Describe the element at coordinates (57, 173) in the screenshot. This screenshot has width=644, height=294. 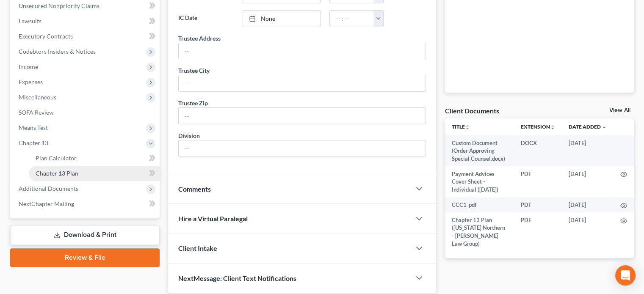
I see `span: Chapter 13 Plan` at that location.